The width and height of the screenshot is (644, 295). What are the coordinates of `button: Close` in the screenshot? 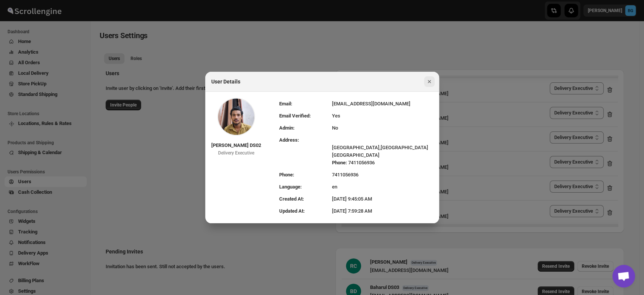 It's located at (429, 82).